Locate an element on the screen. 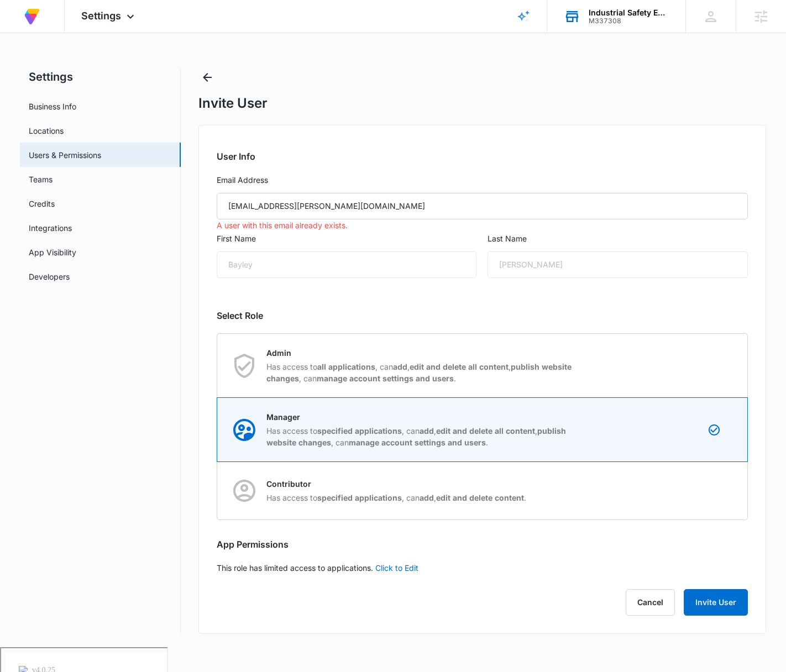  button: Invite User is located at coordinates (716, 602).